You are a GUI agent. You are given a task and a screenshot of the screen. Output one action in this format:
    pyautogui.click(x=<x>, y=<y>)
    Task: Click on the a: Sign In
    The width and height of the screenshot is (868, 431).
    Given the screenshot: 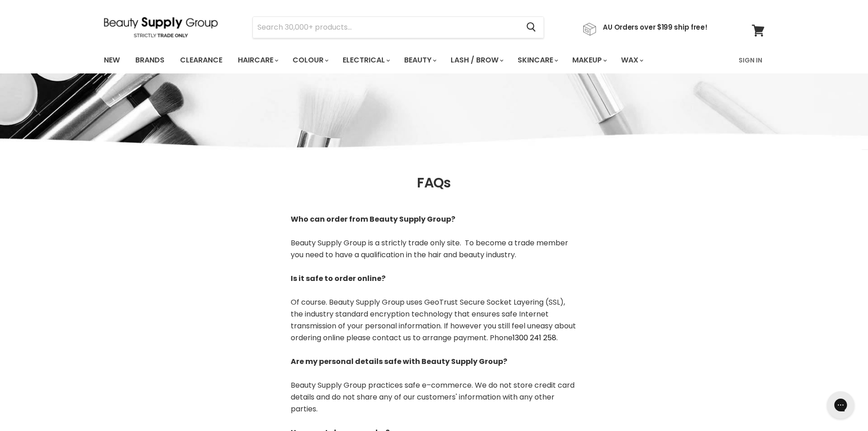 What is the action you would take?
    pyautogui.click(x=750, y=61)
    